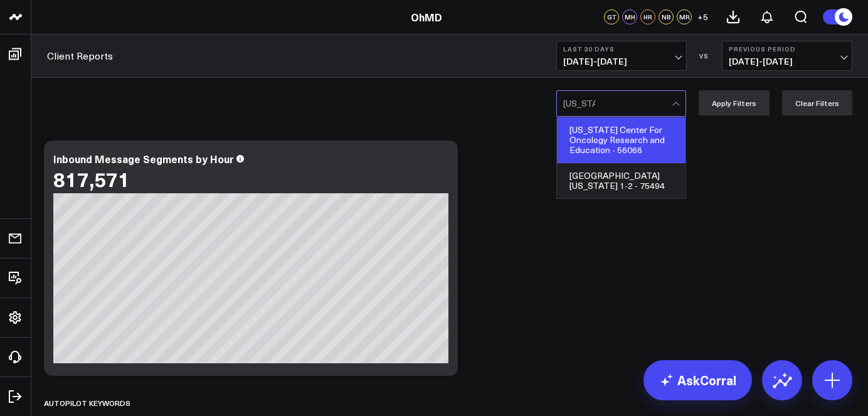 The image size is (868, 416). What do you see at coordinates (817, 103) in the screenshot?
I see `button: Clear Filters` at bounding box center [817, 103].